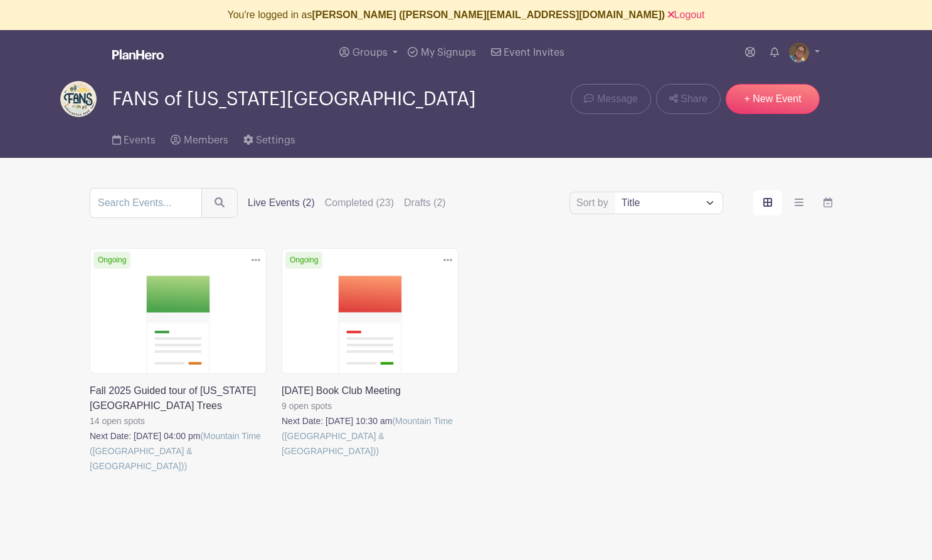 The image size is (932, 560). I want to click on div: order and view, so click(798, 203).